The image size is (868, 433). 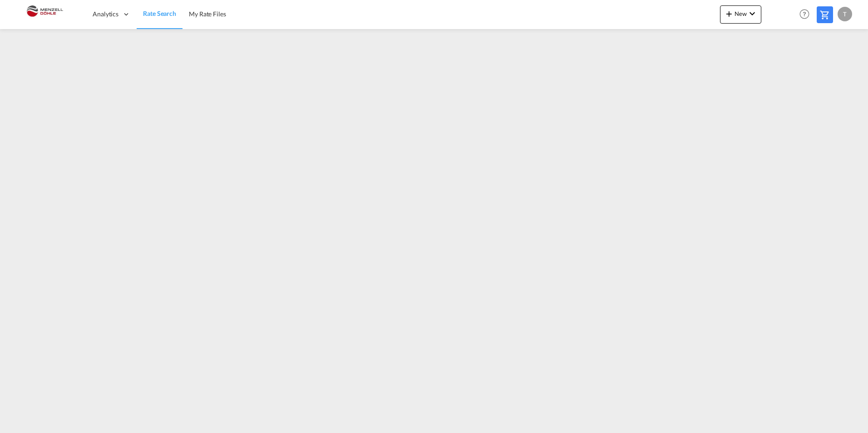 What do you see at coordinates (207, 14) in the screenshot?
I see `span: My Rate Files` at bounding box center [207, 14].